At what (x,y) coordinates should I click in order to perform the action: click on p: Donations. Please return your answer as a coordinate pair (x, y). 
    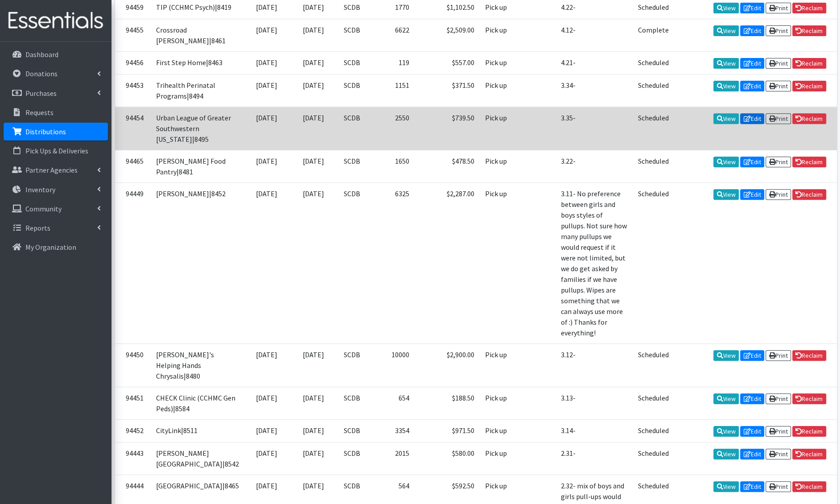
    Looking at the image, I should click on (41, 73).